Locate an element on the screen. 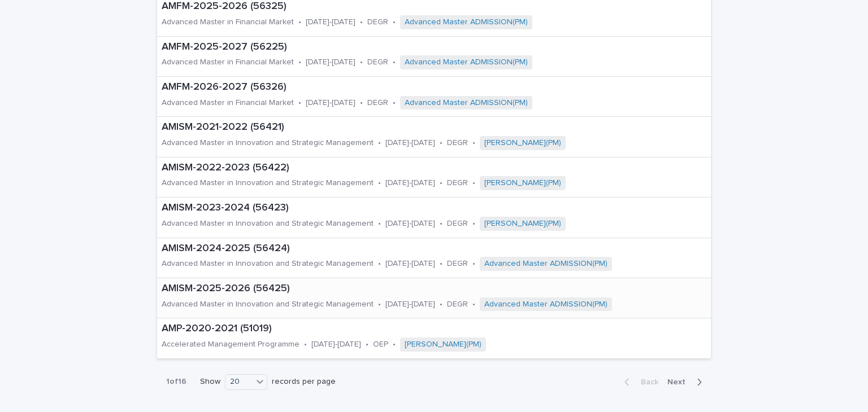 The height and width of the screenshot is (412, 868). p: AMISM-2021-2022 (56421) is located at coordinates (426, 128).